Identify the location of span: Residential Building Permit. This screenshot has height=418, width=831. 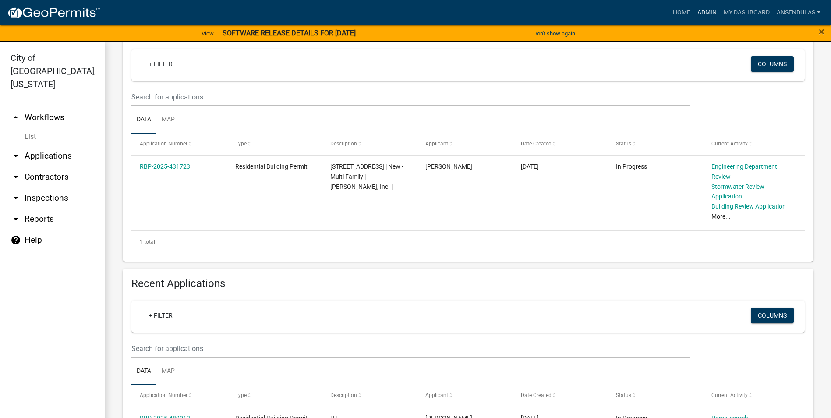
(271, 166).